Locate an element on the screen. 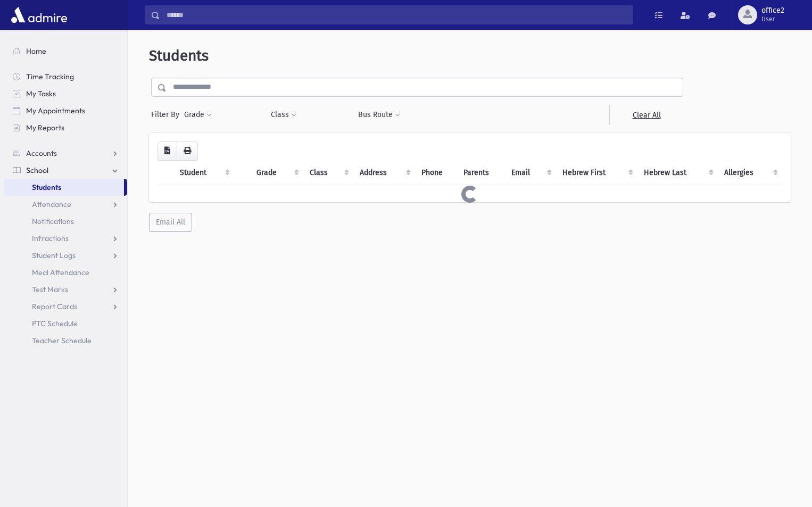 The width and height of the screenshot is (812, 507). span: Test Marks is located at coordinates (50, 290).